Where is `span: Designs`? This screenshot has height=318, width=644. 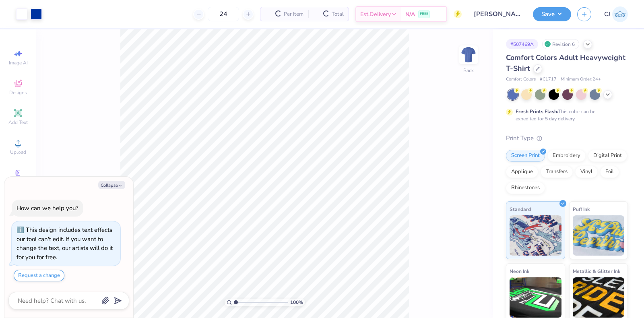 span: Designs is located at coordinates (18, 93).